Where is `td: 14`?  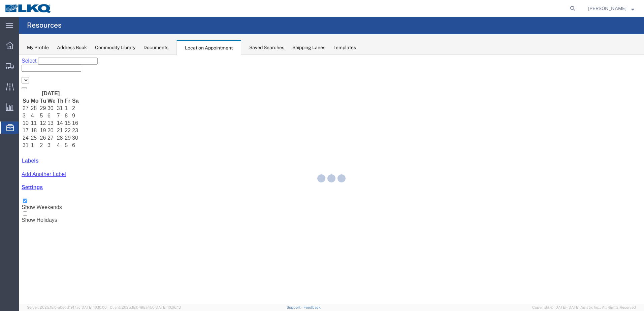
td: 14 is located at coordinates (41, 68).